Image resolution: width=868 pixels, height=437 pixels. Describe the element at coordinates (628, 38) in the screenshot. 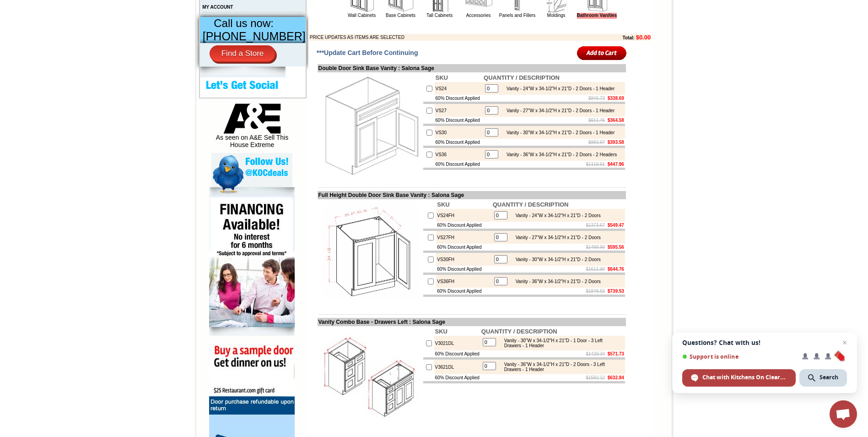

I see `b: Total:` at that location.